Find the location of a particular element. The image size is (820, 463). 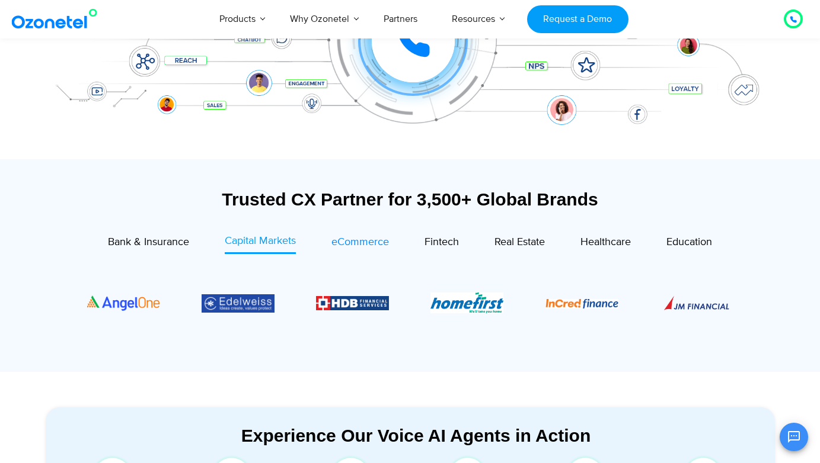

div: Image Carousel is located at coordinates (410, 303).